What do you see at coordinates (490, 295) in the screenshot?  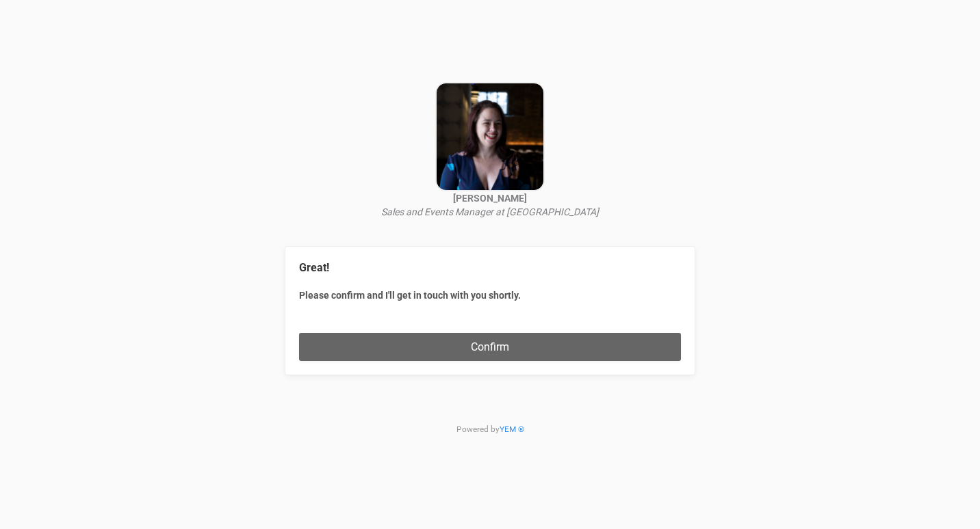 I see `label: Please confirm and I'll get in touch with you shortly.` at bounding box center [490, 295].